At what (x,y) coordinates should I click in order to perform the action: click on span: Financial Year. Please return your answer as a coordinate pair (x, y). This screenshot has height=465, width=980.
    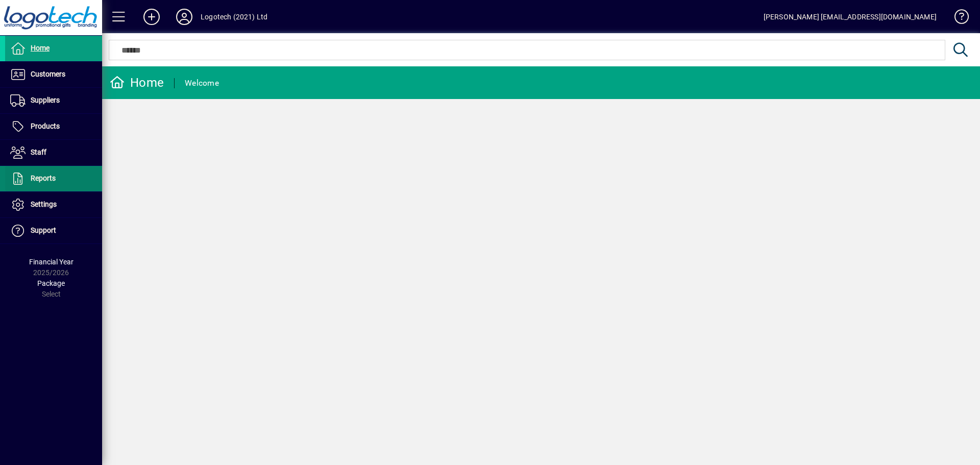
    Looking at the image, I should click on (51, 262).